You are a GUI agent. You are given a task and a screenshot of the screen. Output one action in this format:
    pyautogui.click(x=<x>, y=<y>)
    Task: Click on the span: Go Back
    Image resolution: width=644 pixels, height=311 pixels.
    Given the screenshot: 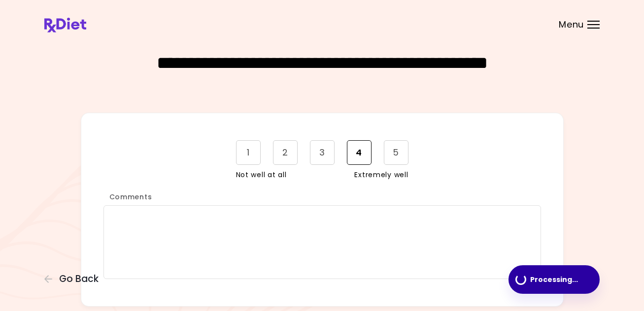 What is the action you would take?
    pyautogui.click(x=79, y=279)
    